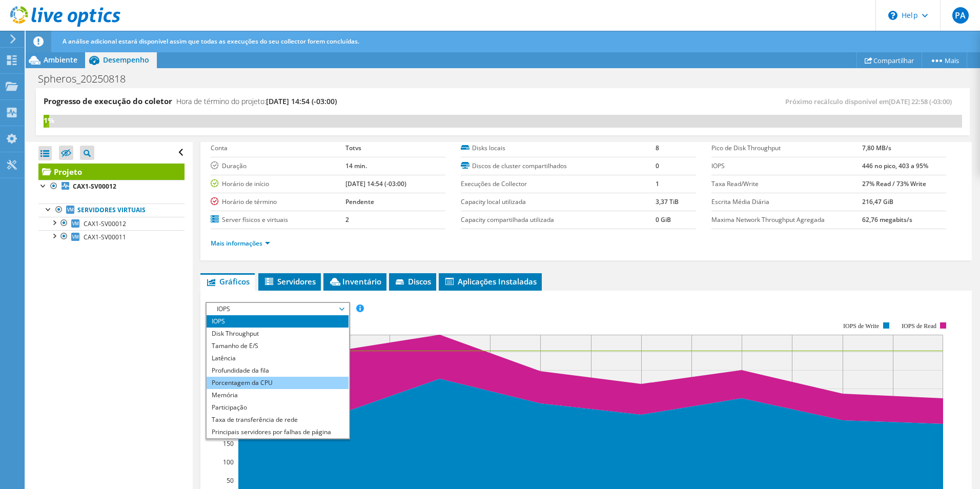  I want to click on span: A análise adicional estará disponível assim que todas as execuções do seu collector forem concluí..., so click(210, 41).